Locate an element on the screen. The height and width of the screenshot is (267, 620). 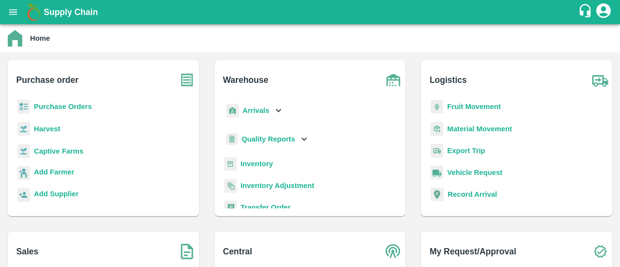
a: Purchase Orders is located at coordinates (63, 107).